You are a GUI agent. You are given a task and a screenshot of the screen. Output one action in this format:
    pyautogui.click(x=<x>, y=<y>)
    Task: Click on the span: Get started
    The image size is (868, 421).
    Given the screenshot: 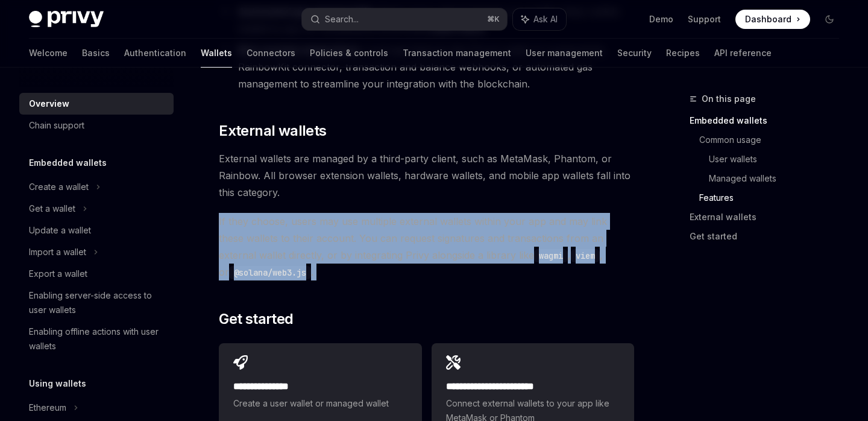 What is the action you would take?
    pyautogui.click(x=256, y=319)
    